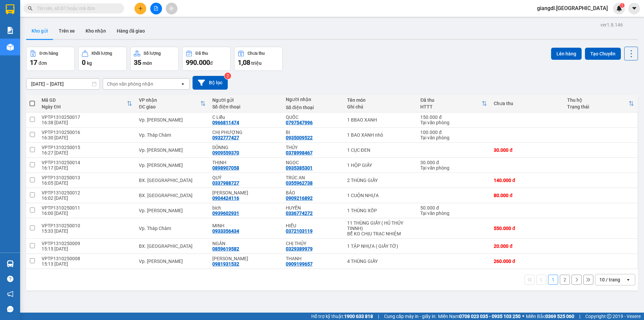 This screenshot has width=644, height=320. I want to click on div: 0355962738, so click(299, 183).